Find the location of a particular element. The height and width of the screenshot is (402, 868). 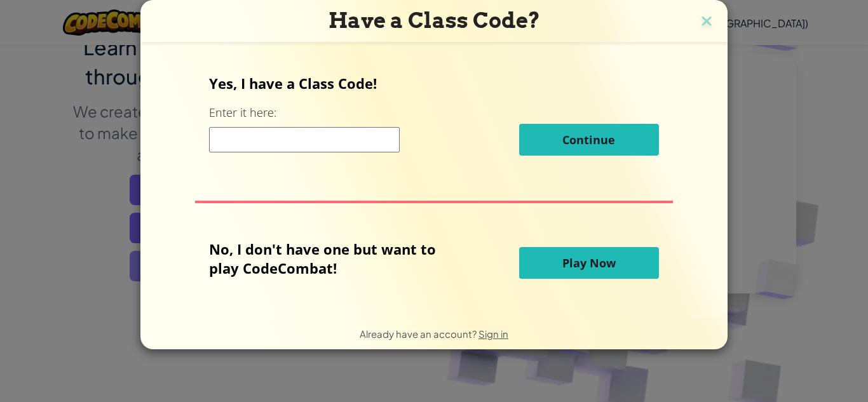

button: Continue is located at coordinates (589, 140).